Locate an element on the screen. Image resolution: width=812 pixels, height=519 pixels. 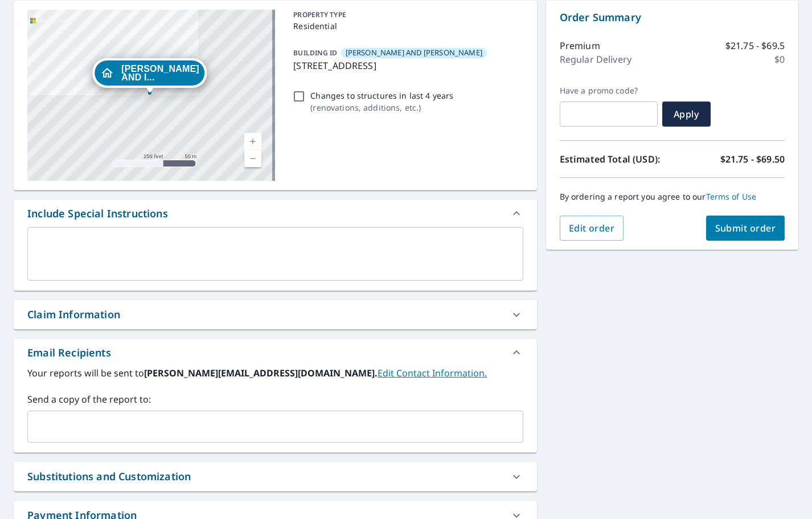
button: Apply is located at coordinates (687, 114).